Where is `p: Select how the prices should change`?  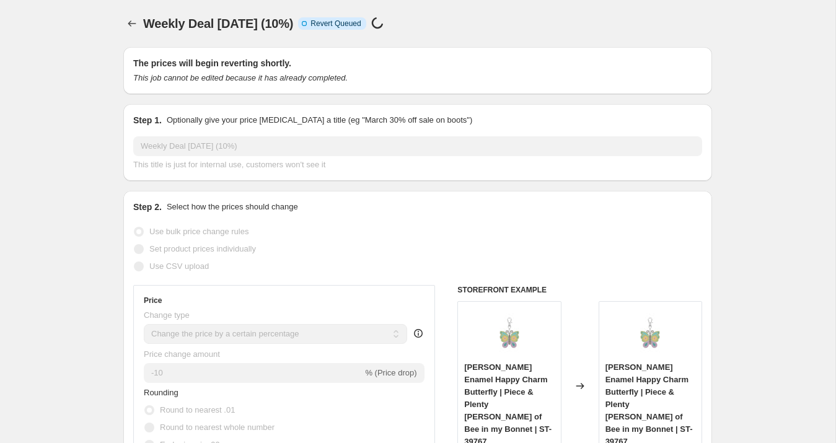
p: Select how the prices should change is located at coordinates (232, 207).